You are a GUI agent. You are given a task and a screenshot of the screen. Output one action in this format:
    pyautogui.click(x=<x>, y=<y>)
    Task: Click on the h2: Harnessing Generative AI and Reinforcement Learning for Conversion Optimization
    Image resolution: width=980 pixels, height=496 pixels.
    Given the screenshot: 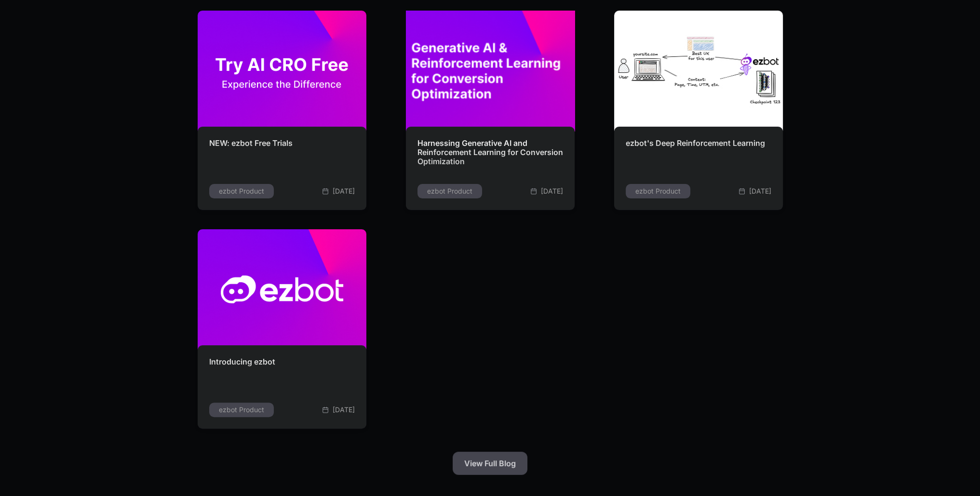 What is the action you would take?
    pyautogui.click(x=490, y=153)
    